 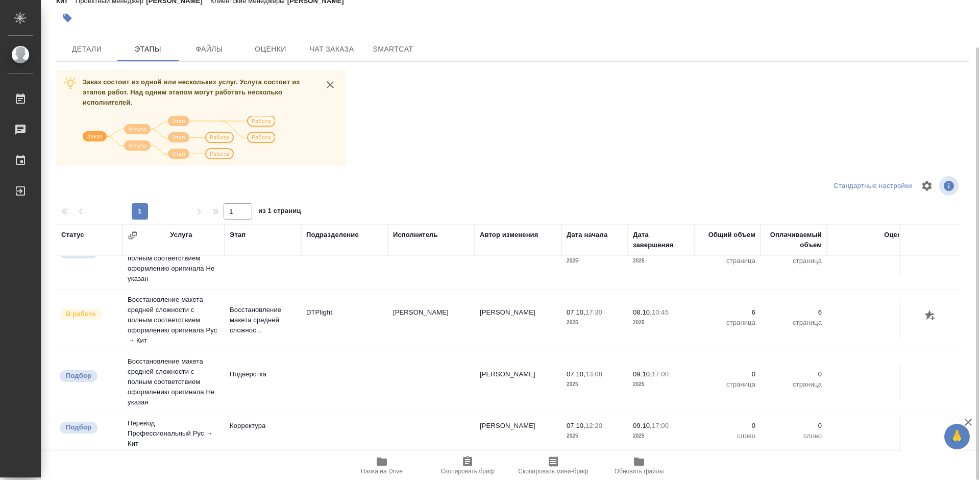 I want to click on div: Дата начала, so click(x=587, y=235).